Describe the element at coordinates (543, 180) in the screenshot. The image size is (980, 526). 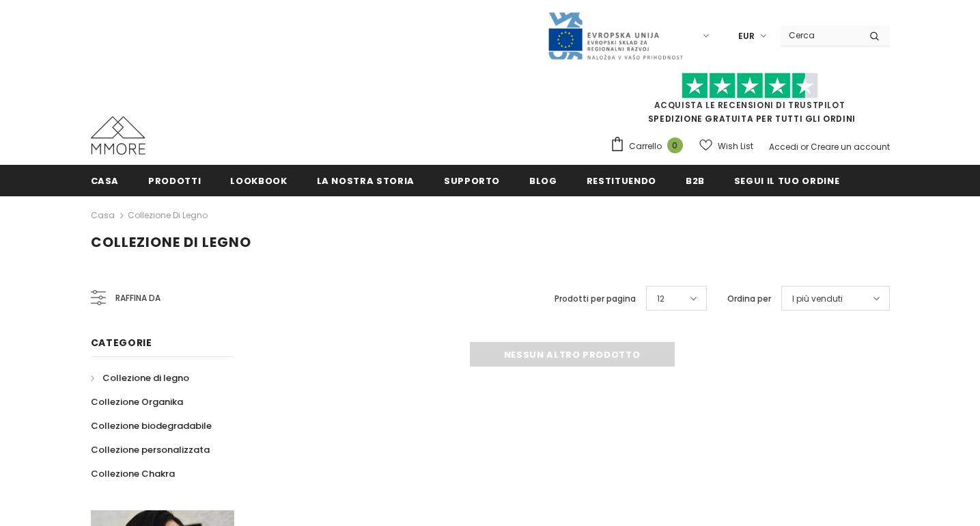
I see `span: Blog` at that location.